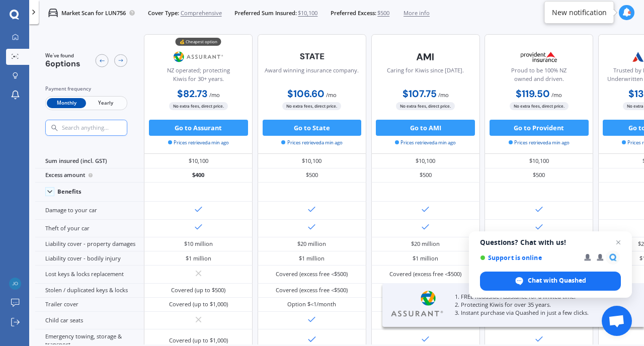 This screenshot has height=346, width=644. What do you see at coordinates (307, 13) in the screenshot?
I see `span: $10,100` at bounding box center [307, 13].